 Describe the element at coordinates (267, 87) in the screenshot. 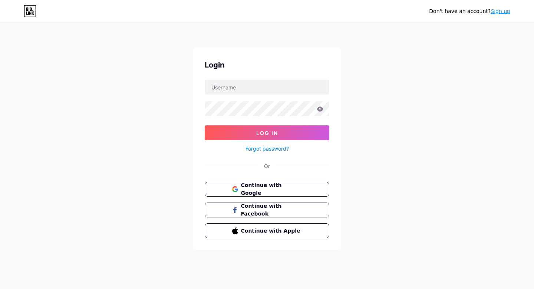

I see `input: Username` at that location.